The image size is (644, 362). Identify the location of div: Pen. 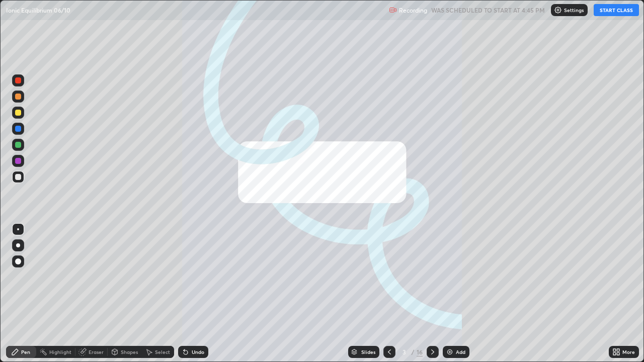
(25, 352).